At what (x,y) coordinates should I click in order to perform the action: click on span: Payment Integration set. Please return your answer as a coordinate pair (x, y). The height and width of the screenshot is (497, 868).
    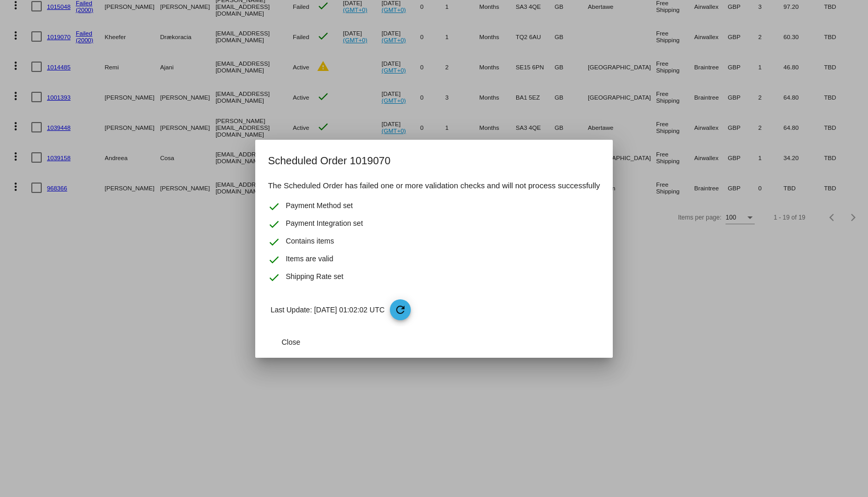
    Looking at the image, I should click on (324, 224).